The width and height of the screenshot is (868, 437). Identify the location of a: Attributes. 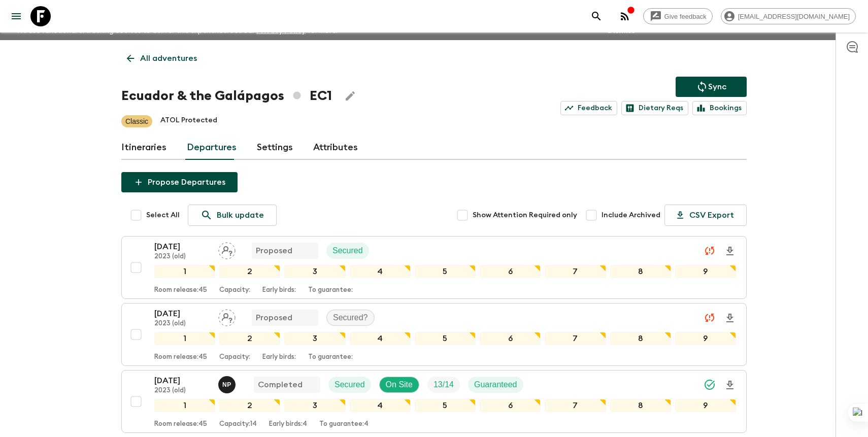
(336, 148).